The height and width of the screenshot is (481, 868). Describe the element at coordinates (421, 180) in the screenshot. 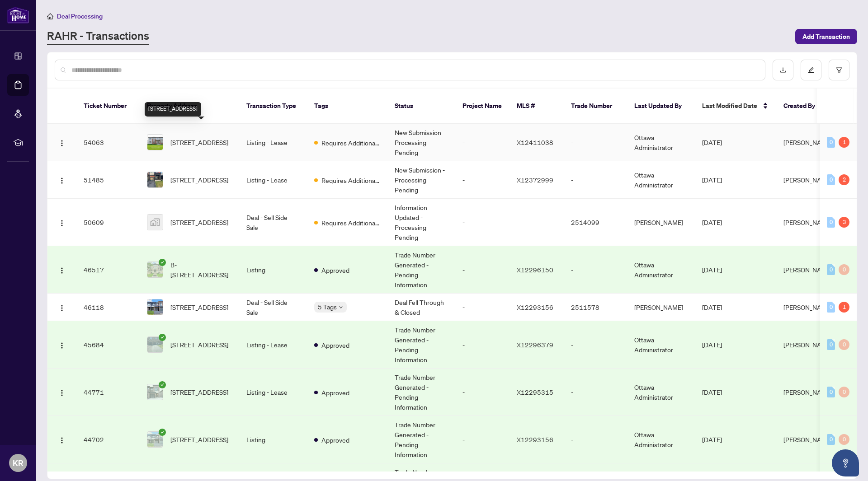

I see `td: New Submission - Processing Pending` at that location.